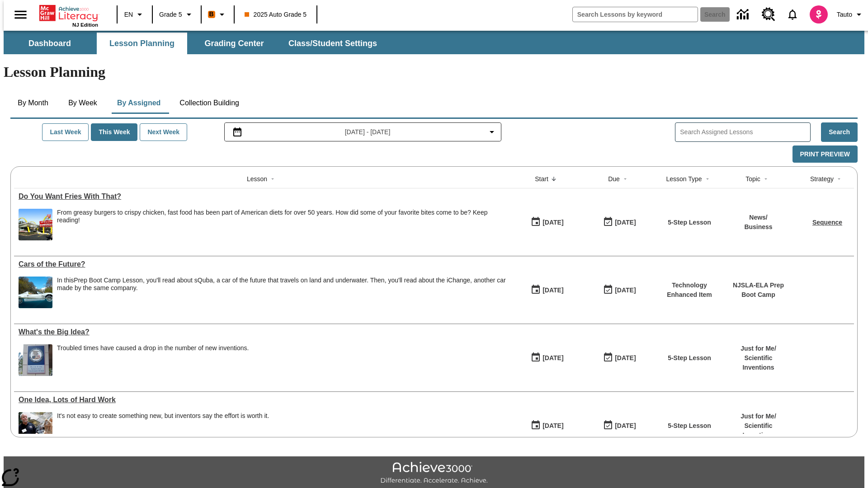  What do you see at coordinates (281, 292) in the screenshot?
I see `span: In this Prep Boot Camp Lesson, you'll read about sQuba, a car of the future that travels on land ...` at bounding box center [281, 292].